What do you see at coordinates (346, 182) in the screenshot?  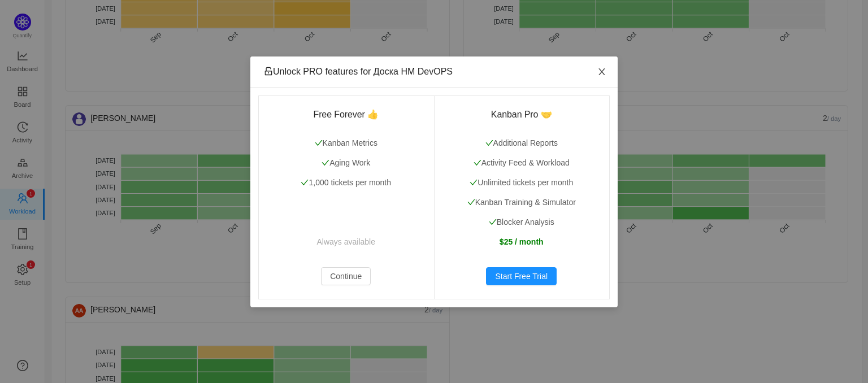 I see `span: 1,000 tickets per month` at bounding box center [346, 182].